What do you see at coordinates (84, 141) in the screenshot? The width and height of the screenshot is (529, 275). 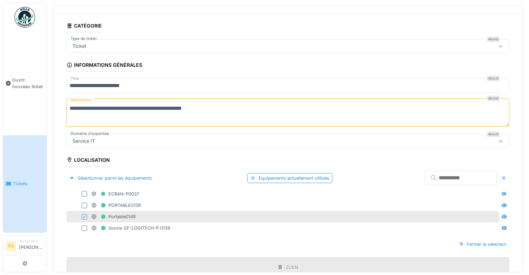 I see `div: Service IT` at bounding box center [84, 141].